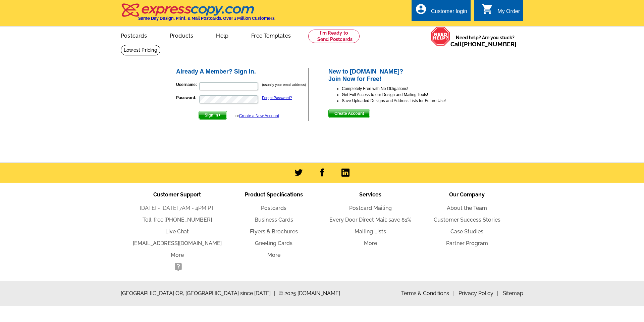  What do you see at coordinates (441, 36) in the screenshot?
I see `img: help` at bounding box center [441, 36].